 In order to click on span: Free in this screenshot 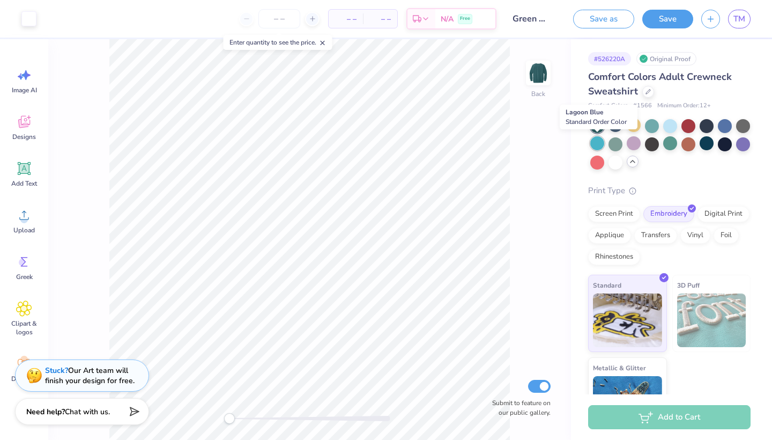, I will do `click(465, 19)`.